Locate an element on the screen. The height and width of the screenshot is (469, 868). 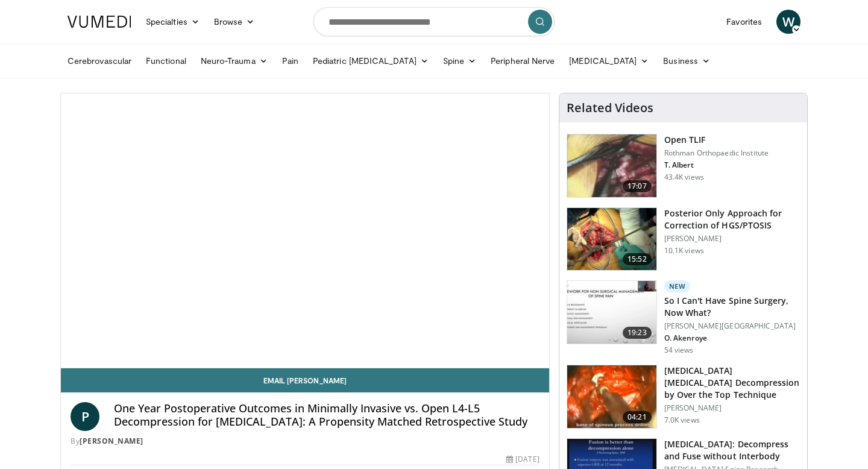
p: 10.1K views is located at coordinates (684, 251).